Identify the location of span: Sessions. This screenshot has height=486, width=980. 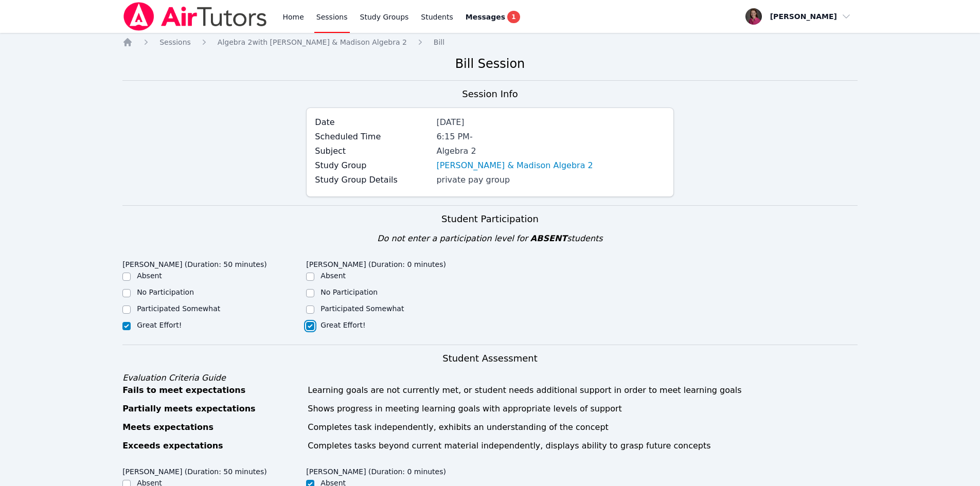
(175, 43).